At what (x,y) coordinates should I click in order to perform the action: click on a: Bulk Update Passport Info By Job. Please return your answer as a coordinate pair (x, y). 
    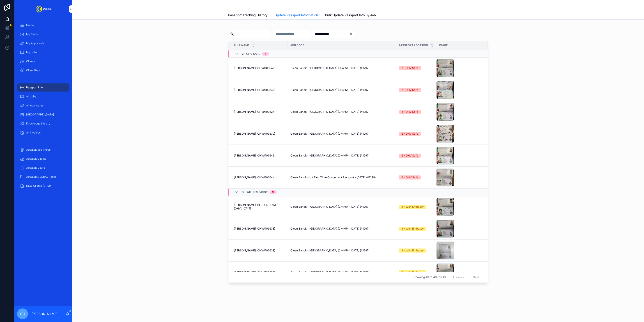
    Looking at the image, I should click on (351, 16).